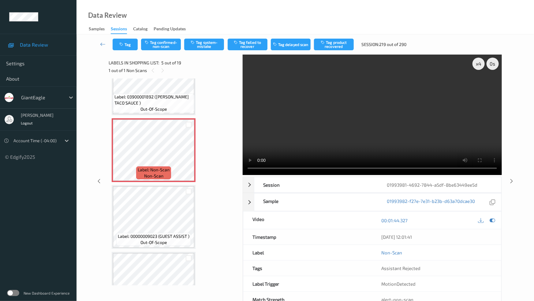 This screenshot has height=301, width=534. Describe the element at coordinates (173, 29) in the screenshot. I see `a: Pending Updates` at that location.